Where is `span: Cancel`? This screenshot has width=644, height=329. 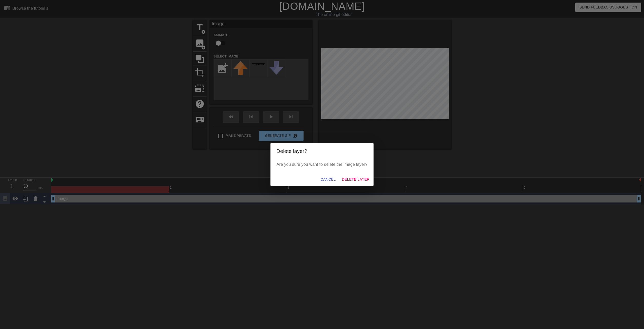 span: Cancel is located at coordinates (328, 179).